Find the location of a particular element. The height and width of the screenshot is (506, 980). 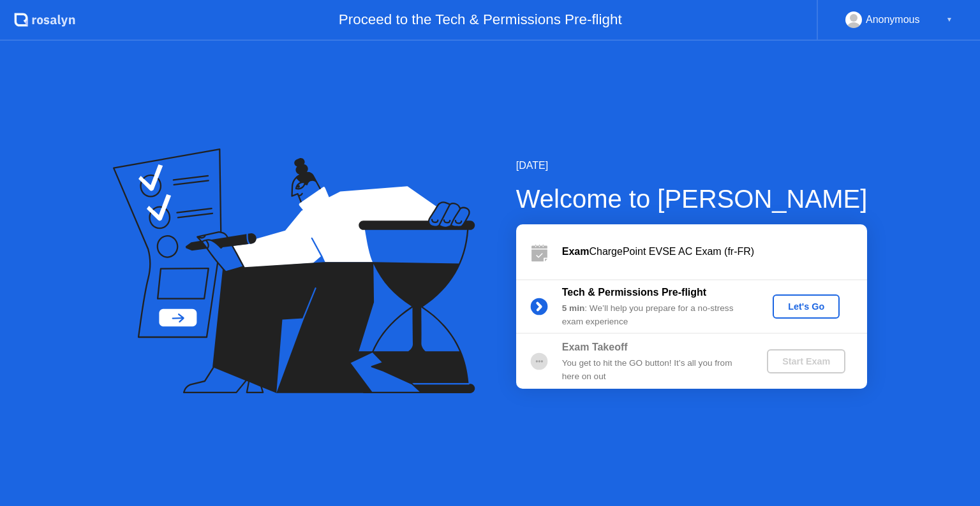

b: Exam Takeoff is located at coordinates (595, 347).